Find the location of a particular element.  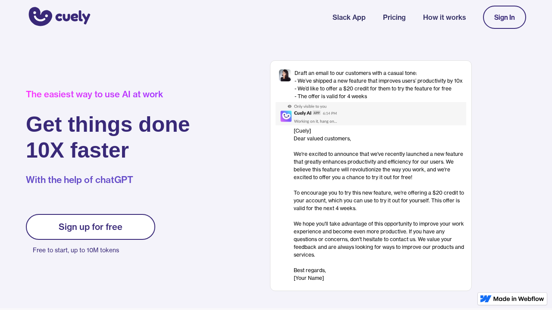

a: Pricing is located at coordinates (394, 17).